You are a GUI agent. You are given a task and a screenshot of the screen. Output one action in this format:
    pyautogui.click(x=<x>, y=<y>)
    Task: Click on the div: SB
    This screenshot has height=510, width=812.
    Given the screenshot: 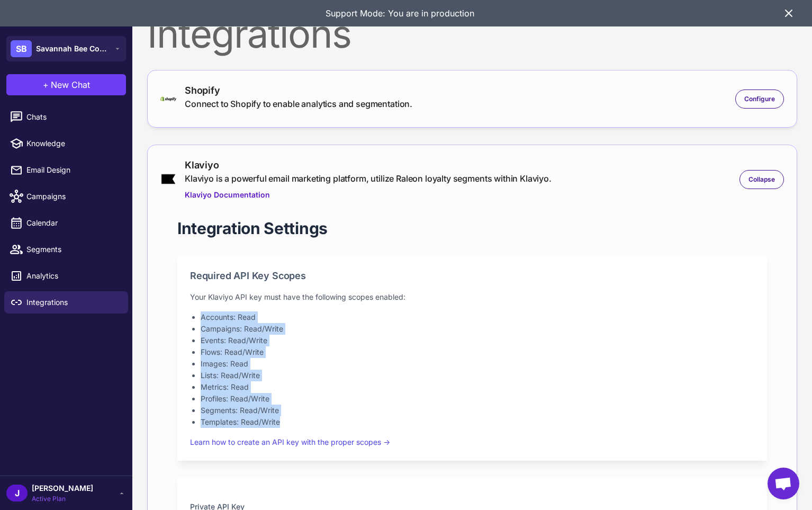 What is the action you would take?
    pyautogui.click(x=21, y=49)
    